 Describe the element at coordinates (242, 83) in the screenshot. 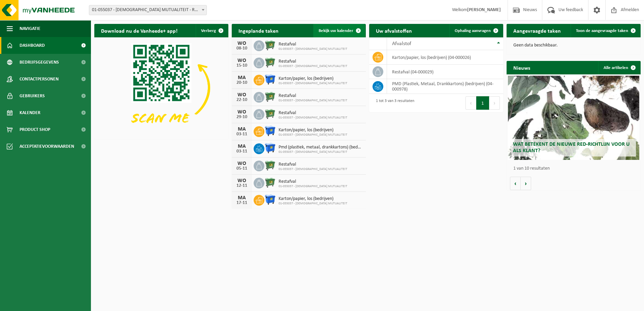

I see `div: 20-10` at that location.